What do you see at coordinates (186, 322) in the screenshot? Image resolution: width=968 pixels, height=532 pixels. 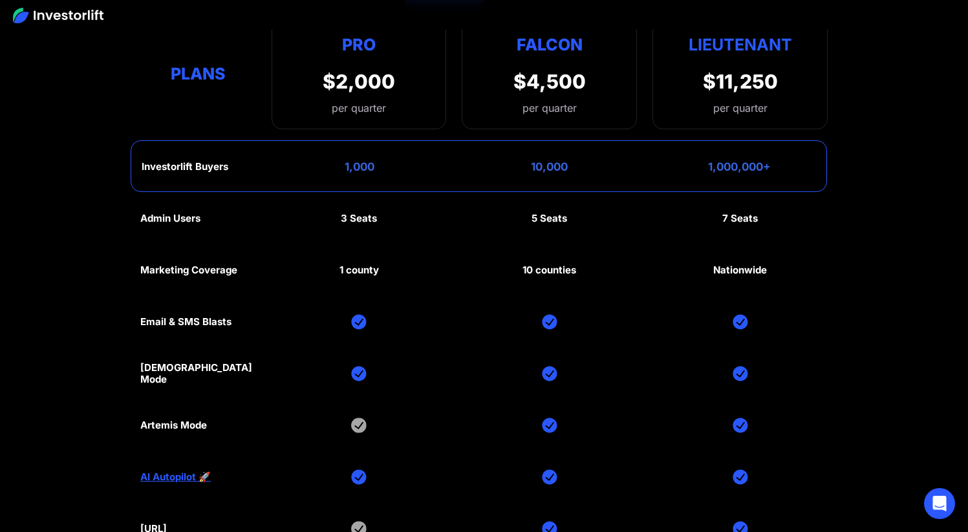 I see `div: Email & SMS Blasts` at bounding box center [186, 322].